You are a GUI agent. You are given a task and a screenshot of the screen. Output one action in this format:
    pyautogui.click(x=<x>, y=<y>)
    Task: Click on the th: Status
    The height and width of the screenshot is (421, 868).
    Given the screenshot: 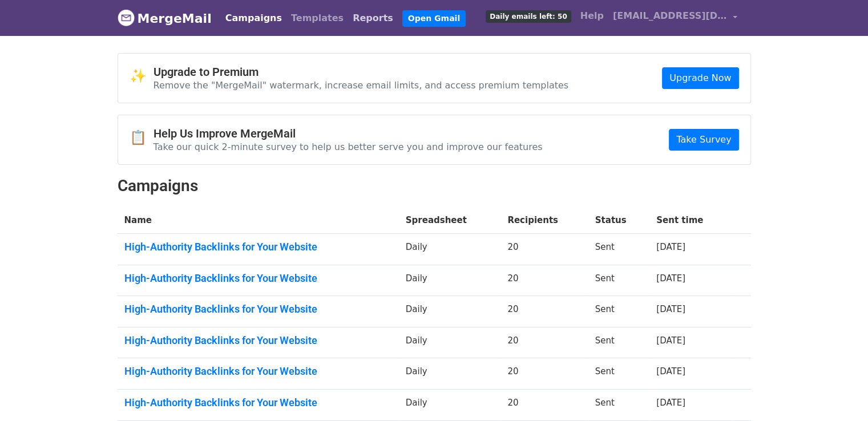 What is the action you would take?
    pyautogui.click(x=619, y=220)
    